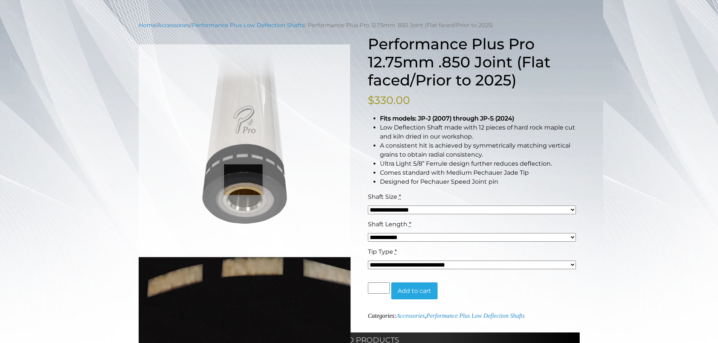 This screenshot has height=343, width=718. Describe the element at coordinates (359, 25) in the screenshot. I see `nav: Breadcrumb` at that location.